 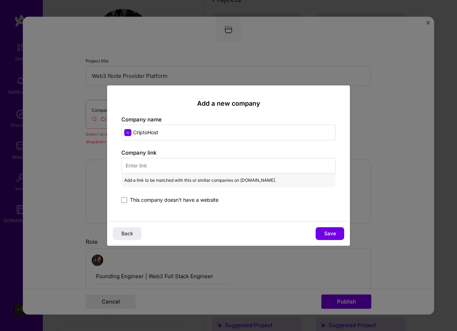 I want to click on span: This company doesn't have a website, so click(x=174, y=200).